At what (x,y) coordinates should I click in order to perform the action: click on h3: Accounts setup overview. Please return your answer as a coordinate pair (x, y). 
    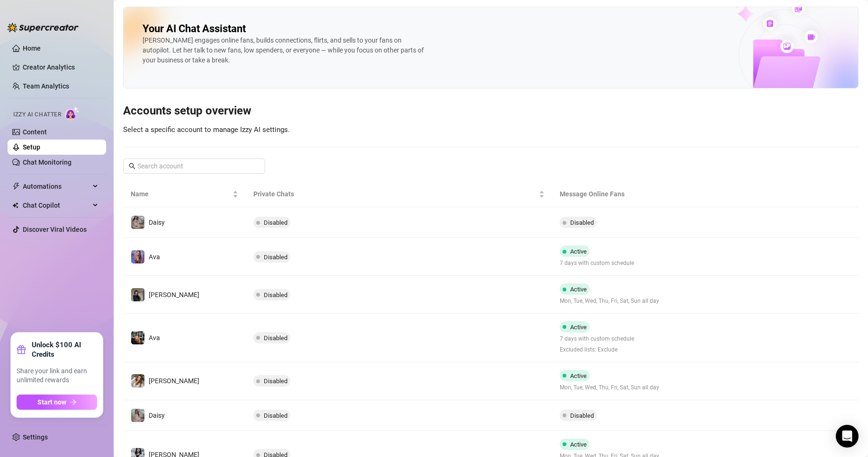
    Looking at the image, I should click on (490, 112).